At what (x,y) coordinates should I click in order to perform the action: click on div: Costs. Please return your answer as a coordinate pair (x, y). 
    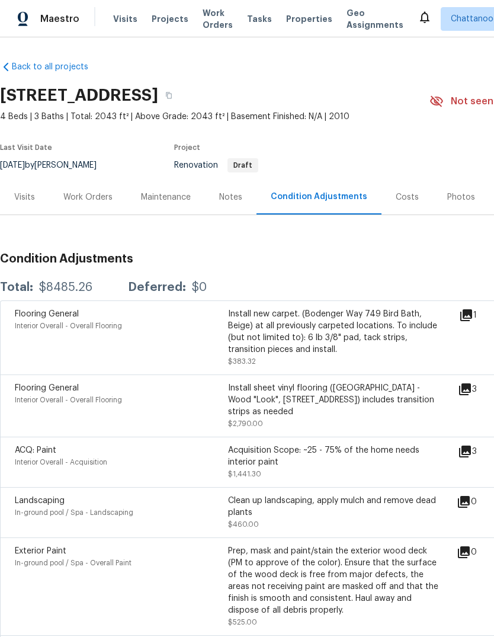
    Looking at the image, I should click on (407, 197).